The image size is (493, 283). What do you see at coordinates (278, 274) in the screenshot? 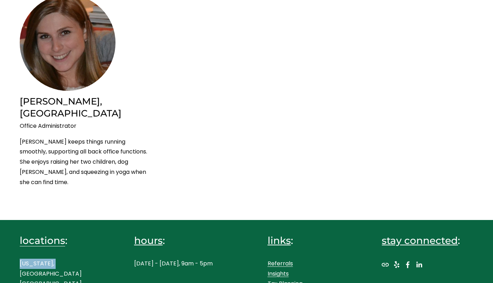
I see `a: Insights` at bounding box center [278, 274].